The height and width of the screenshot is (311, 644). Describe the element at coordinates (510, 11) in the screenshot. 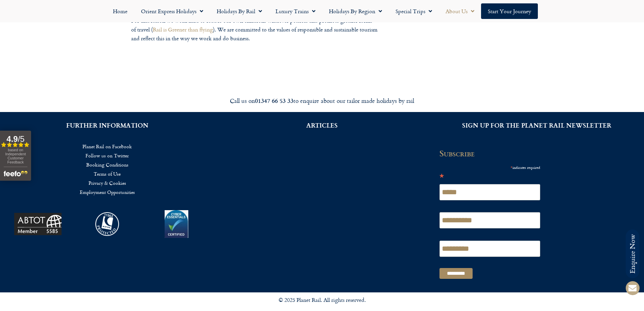

I see `a: Start your Journey` at that location.